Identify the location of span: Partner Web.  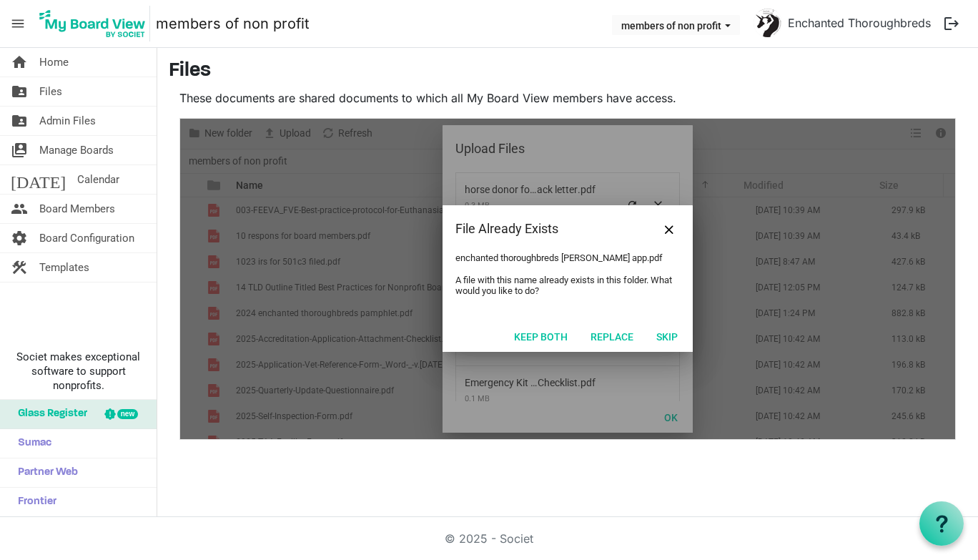
(44, 473).